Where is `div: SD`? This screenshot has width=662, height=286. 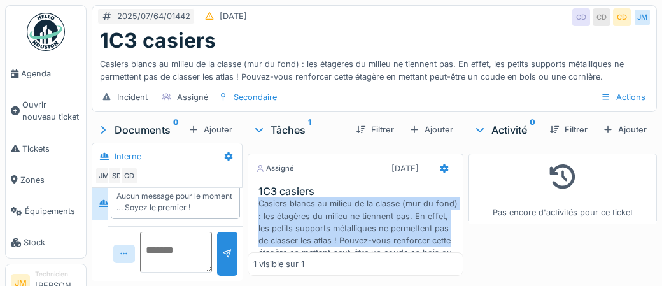
div: SD is located at coordinates (116, 176).